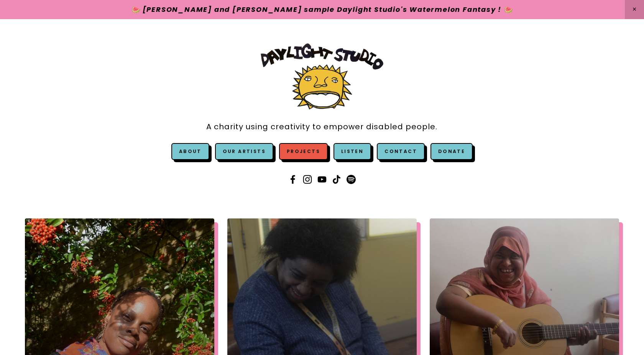 This screenshot has height=355, width=644. What do you see at coordinates (190, 151) in the screenshot?
I see `a: About` at bounding box center [190, 151].